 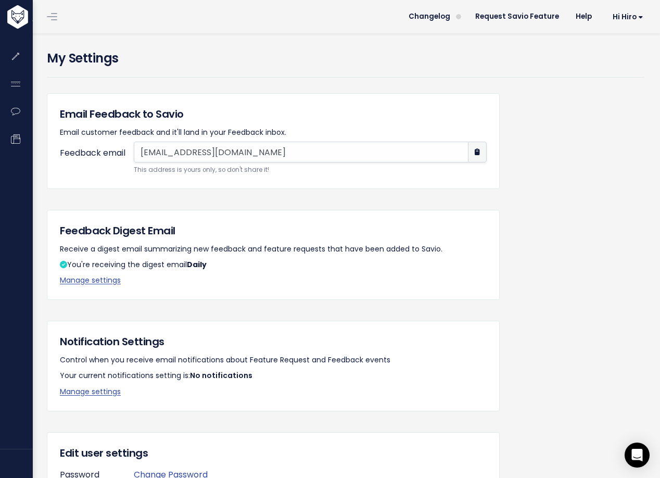 What do you see at coordinates (637, 455) in the screenshot?
I see `div: Open Intercom Messenger` at bounding box center [637, 455].